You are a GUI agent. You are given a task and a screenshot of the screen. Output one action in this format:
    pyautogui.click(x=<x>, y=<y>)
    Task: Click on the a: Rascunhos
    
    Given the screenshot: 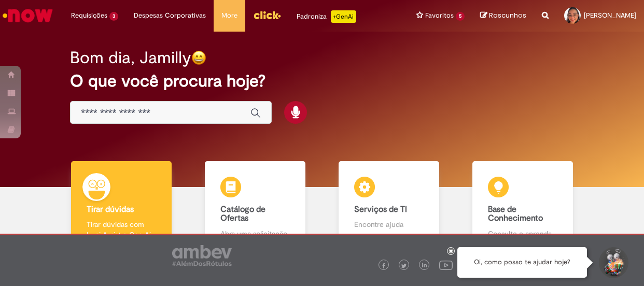 What is the action you would take?
    pyautogui.click(x=503, y=16)
    